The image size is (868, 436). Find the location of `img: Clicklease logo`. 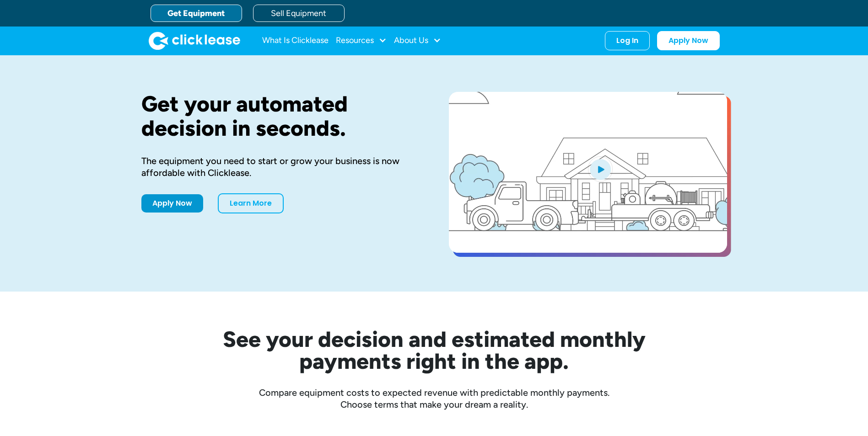

img: Clicklease logo is located at coordinates (195, 41).